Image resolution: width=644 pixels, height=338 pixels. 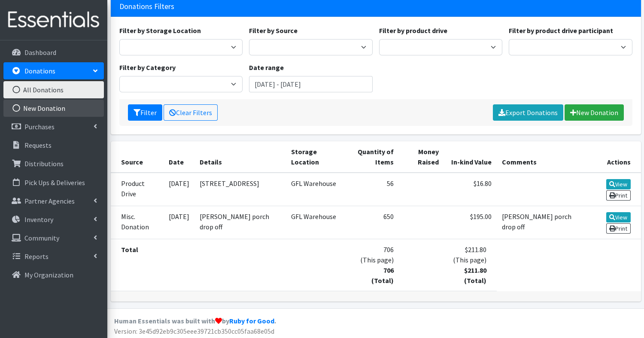 What do you see at coordinates (160, 31) in the screenshot?
I see `label: Filter by Storage Location` at bounding box center [160, 31].